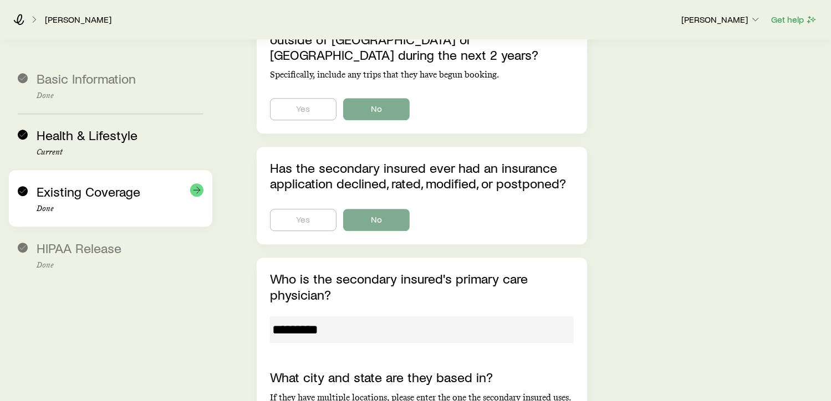 The image size is (831, 401). Describe the element at coordinates (794, 19) in the screenshot. I see `button: Get help` at that location.